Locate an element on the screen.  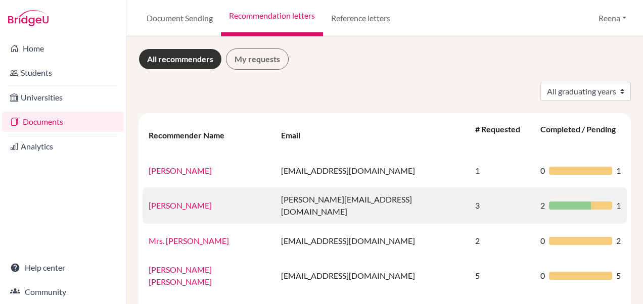
a: Help center is located at coordinates (63, 268).